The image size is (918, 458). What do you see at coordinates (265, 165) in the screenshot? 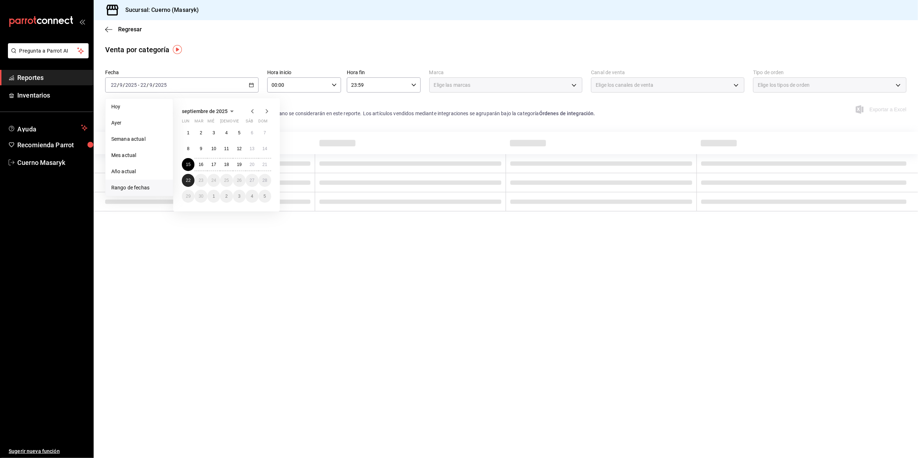
I see `abbr: 21 de septiembre de 2025` at bounding box center [265, 165].